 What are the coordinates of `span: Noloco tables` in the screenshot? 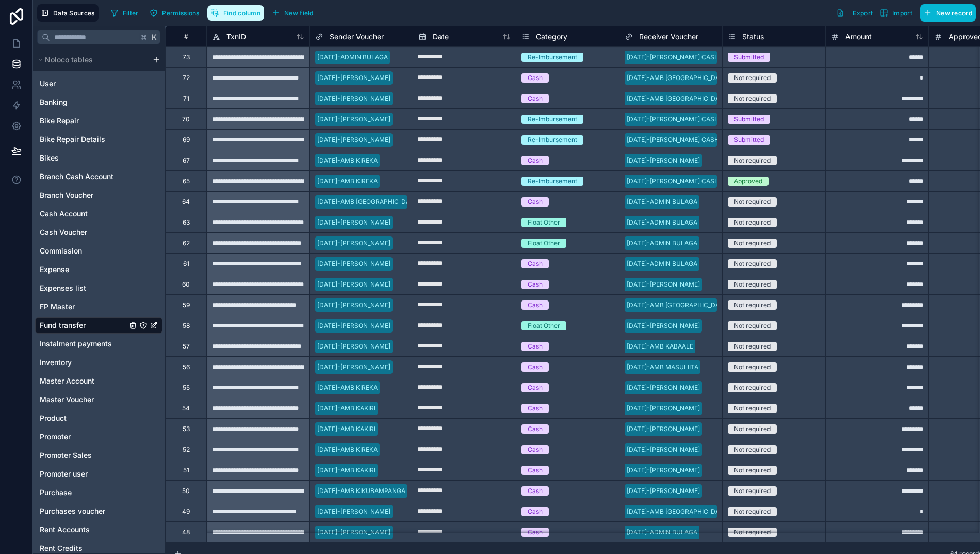 It's located at (68, 60).